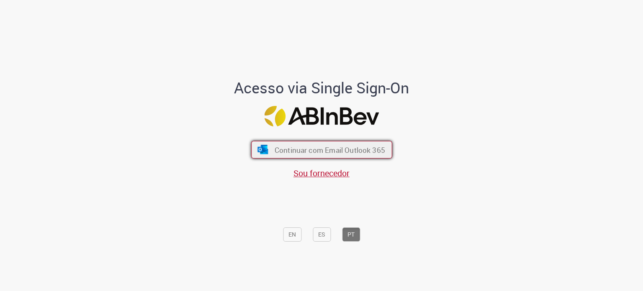 The height and width of the screenshot is (291, 643). What do you see at coordinates (351, 235) in the screenshot?
I see `button: PT` at bounding box center [351, 235].